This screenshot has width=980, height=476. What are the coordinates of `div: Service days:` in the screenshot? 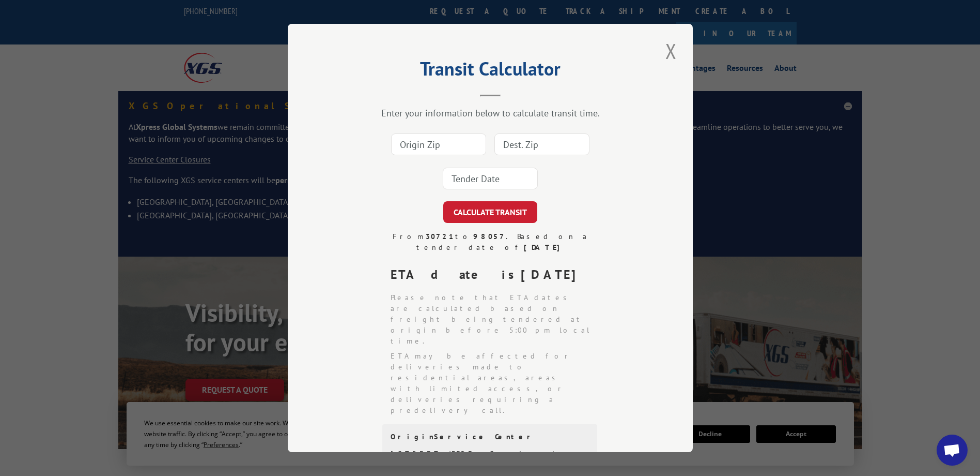 It's located at (539, 454).